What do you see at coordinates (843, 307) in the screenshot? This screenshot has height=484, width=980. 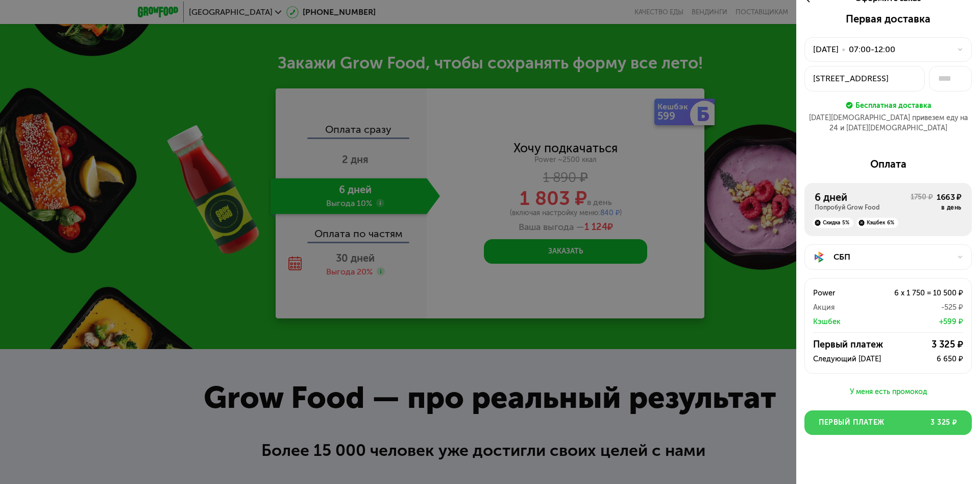 I see `div: Акция` at bounding box center [843, 307].